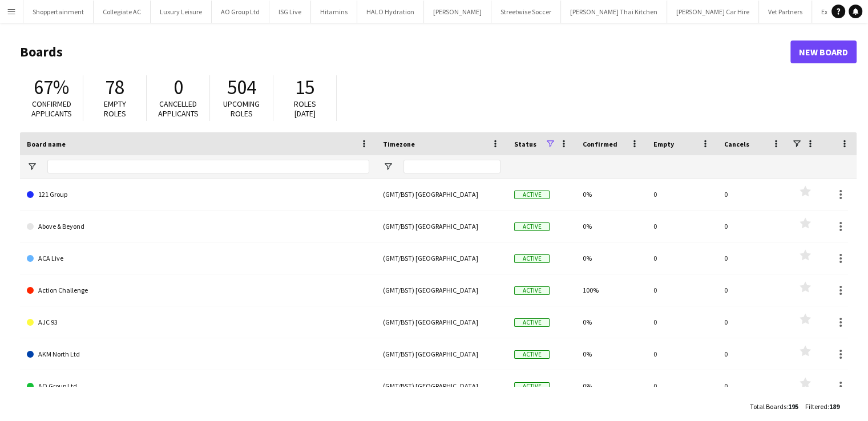 The width and height of the screenshot is (868, 421). I want to click on input: Board name Filter Input, so click(208, 166).